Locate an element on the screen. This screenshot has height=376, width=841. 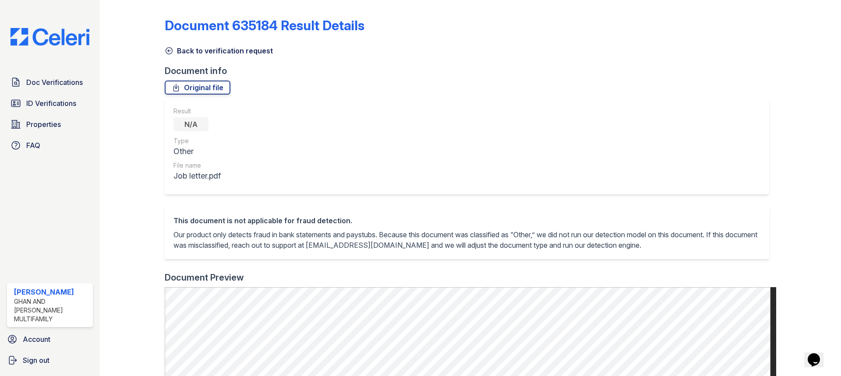
a: Original file is located at coordinates (198, 88).